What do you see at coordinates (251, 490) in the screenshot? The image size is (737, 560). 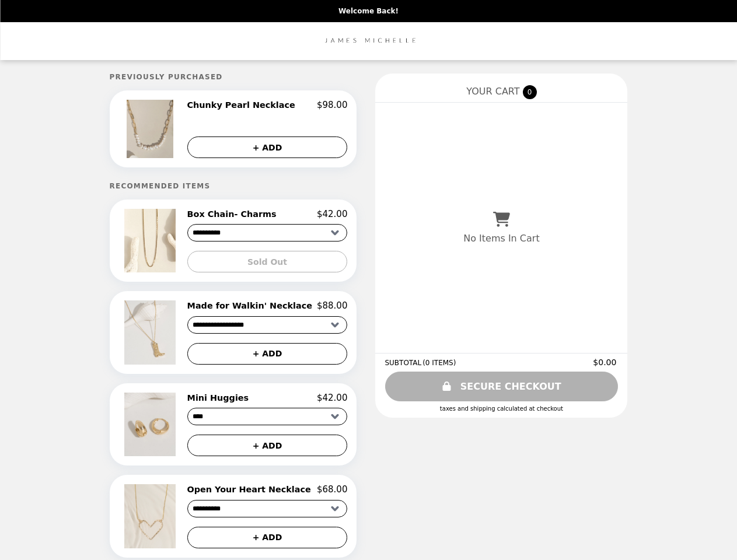 I see `h2: Open Your Heart Necklace` at bounding box center [251, 490].